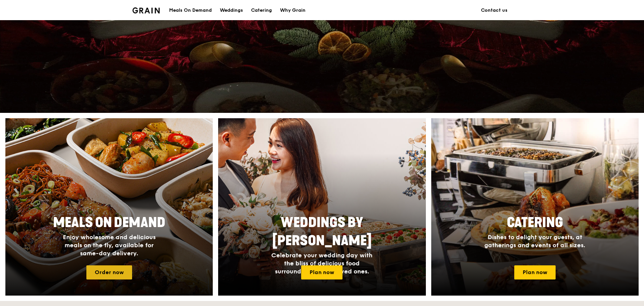 This screenshot has width=644, height=306. I want to click on div: Catering, so click(261, 10).